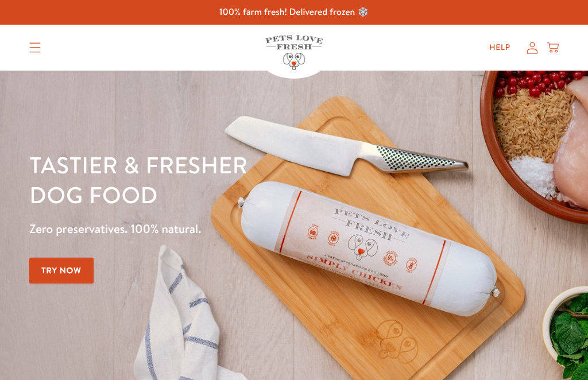 Image resolution: width=588 pixels, height=380 pixels. Describe the element at coordinates (500, 48) in the screenshot. I see `a: Help` at that location.